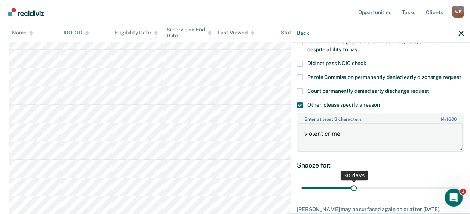 The image size is (470, 214). Describe the element at coordinates (303, 33) in the screenshot. I see `button: Back` at that location.